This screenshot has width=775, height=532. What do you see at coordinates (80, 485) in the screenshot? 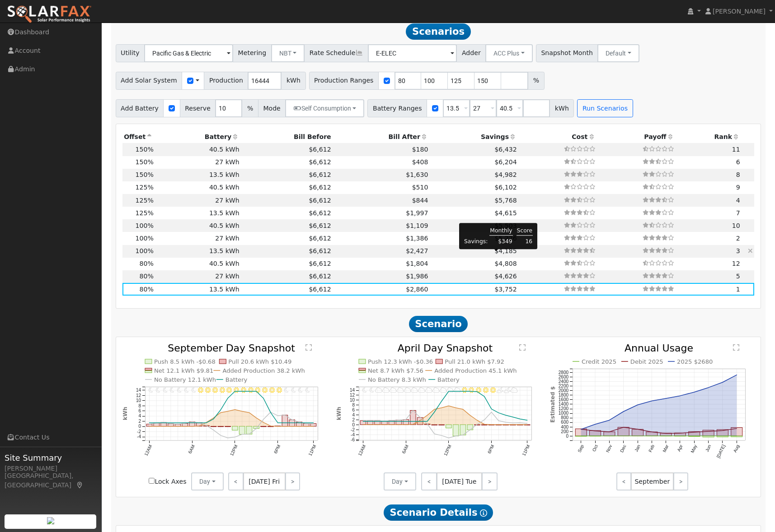
I see `a: Map` at bounding box center [80, 485].